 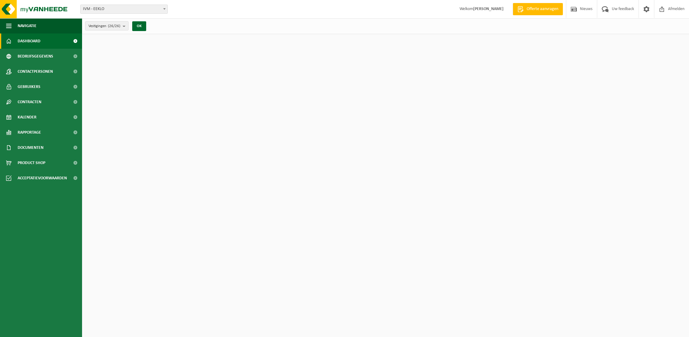 What do you see at coordinates (29, 41) in the screenshot?
I see `span: Dashboard` at bounding box center [29, 41].